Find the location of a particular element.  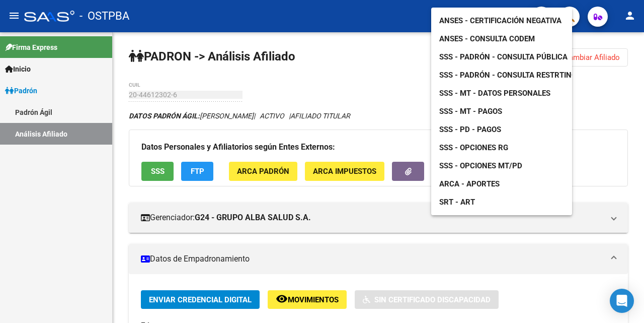

a: SSS - MT - Datos Personales is located at coordinates (495, 93).